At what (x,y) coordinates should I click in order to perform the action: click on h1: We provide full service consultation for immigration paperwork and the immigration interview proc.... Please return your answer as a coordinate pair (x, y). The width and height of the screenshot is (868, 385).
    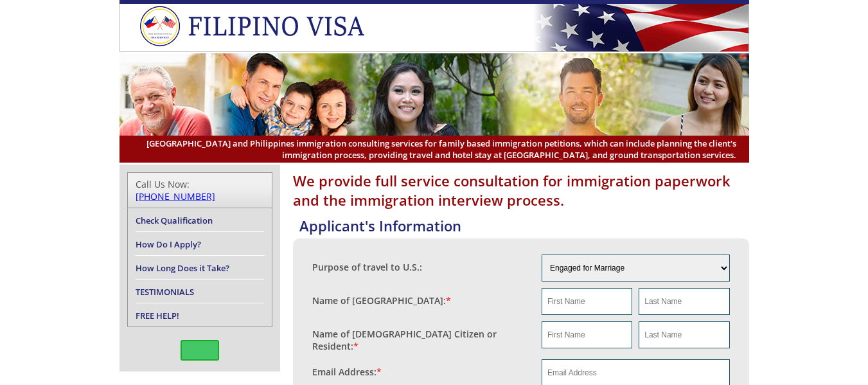
    Looking at the image, I should click on (521, 191).